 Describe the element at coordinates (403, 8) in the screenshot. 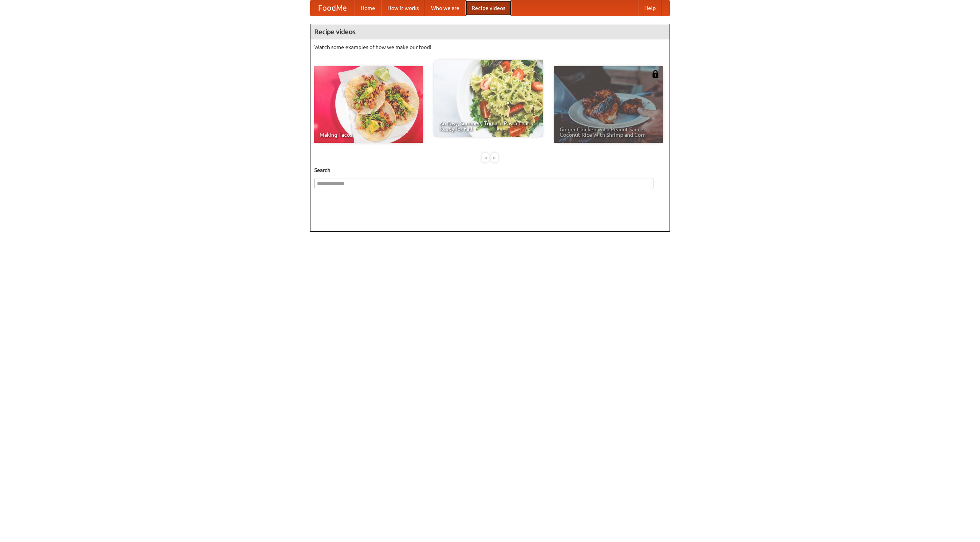

I see `a: How it works` at that location.